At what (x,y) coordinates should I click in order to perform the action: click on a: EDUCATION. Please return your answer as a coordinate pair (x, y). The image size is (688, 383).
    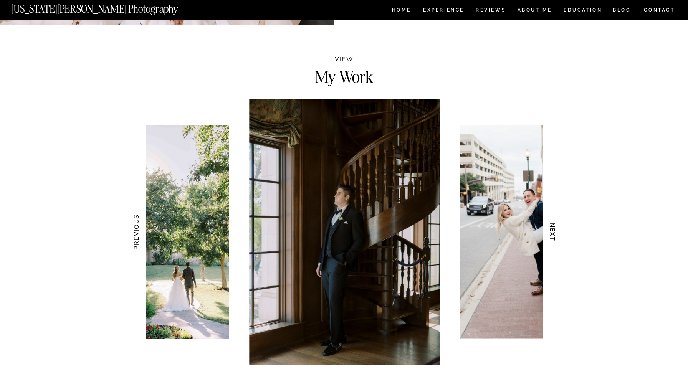
    Looking at the image, I should click on (582, 11).